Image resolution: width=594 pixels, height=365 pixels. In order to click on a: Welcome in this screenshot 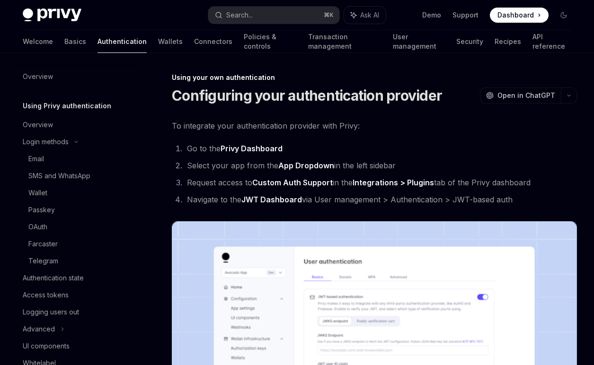, I will do `click(38, 42)`.